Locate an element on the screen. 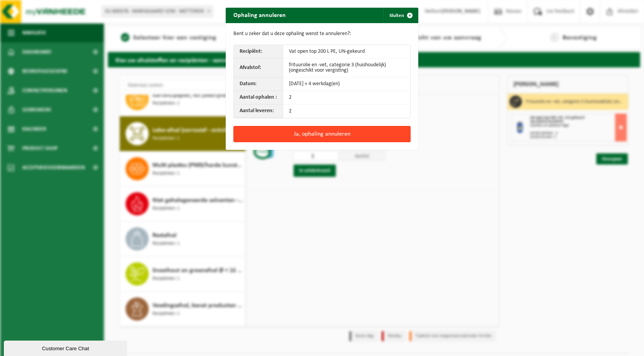 The height and width of the screenshot is (356, 644). th: Datum: is located at coordinates (258, 84).